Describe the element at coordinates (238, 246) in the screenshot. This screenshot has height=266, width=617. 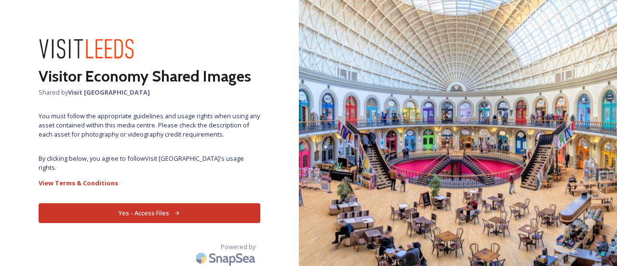
I see `span: Powered by` at that location.